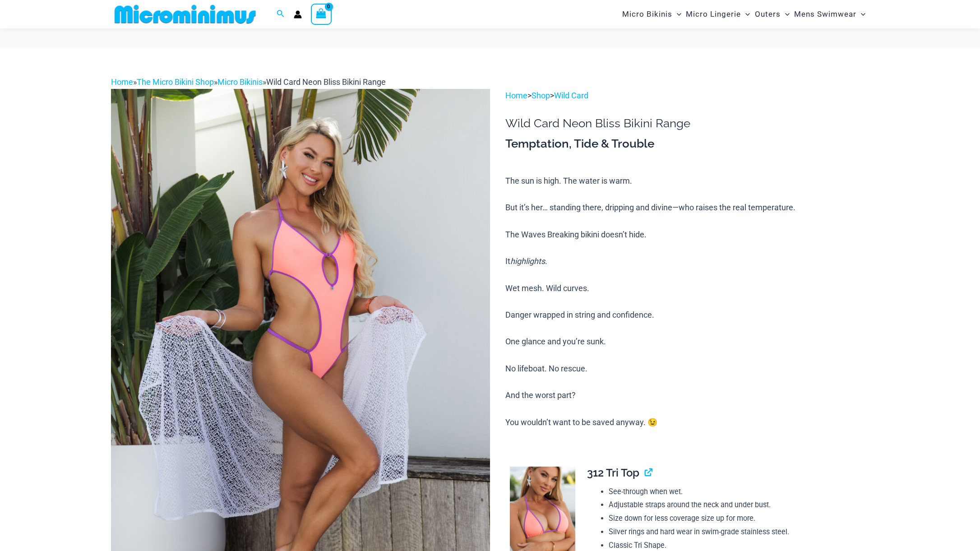 This screenshot has width=980, height=551. What do you see at coordinates (687, 301) in the screenshot?
I see `p: The sun is high. The water is warm. But it’s her… standing there, dripping and divine—who raises ...` at bounding box center [687, 301].